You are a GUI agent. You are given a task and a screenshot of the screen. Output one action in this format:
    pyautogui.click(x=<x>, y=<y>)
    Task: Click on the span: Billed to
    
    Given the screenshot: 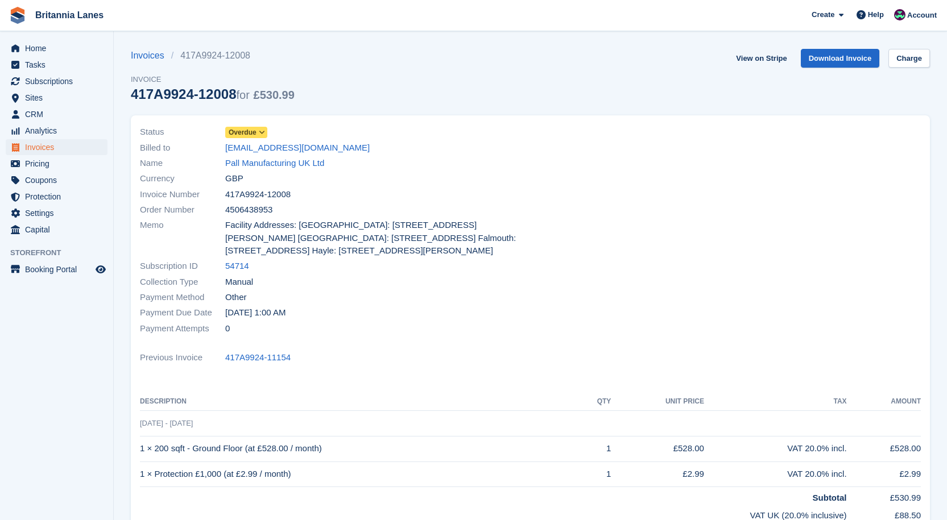 What is the action you would take?
    pyautogui.click(x=183, y=148)
    